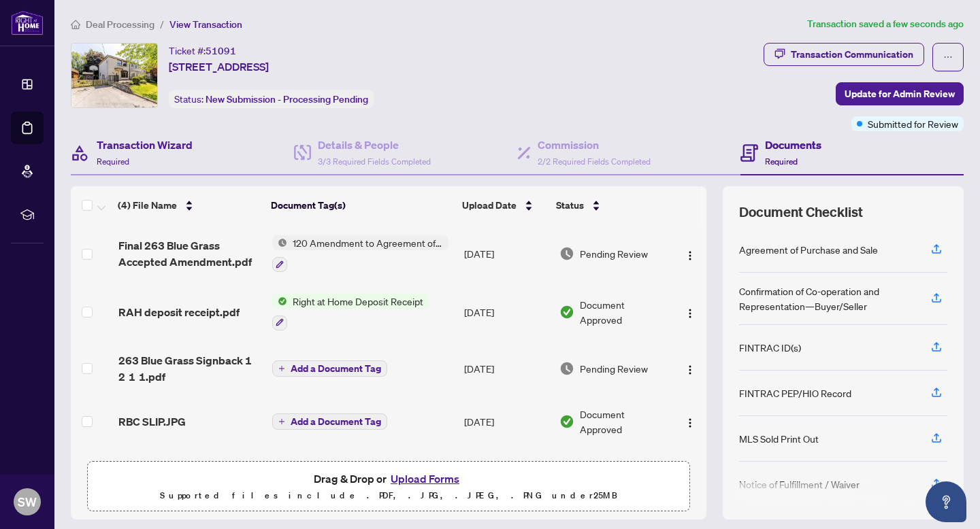 The height and width of the screenshot is (529, 980). What do you see at coordinates (425, 479) in the screenshot?
I see `button: Upload Forms` at bounding box center [425, 479].